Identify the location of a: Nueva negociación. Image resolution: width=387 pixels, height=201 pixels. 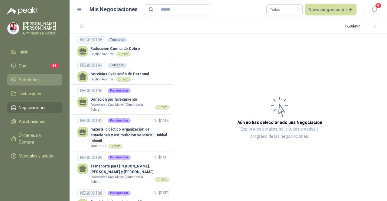
(330, 10).